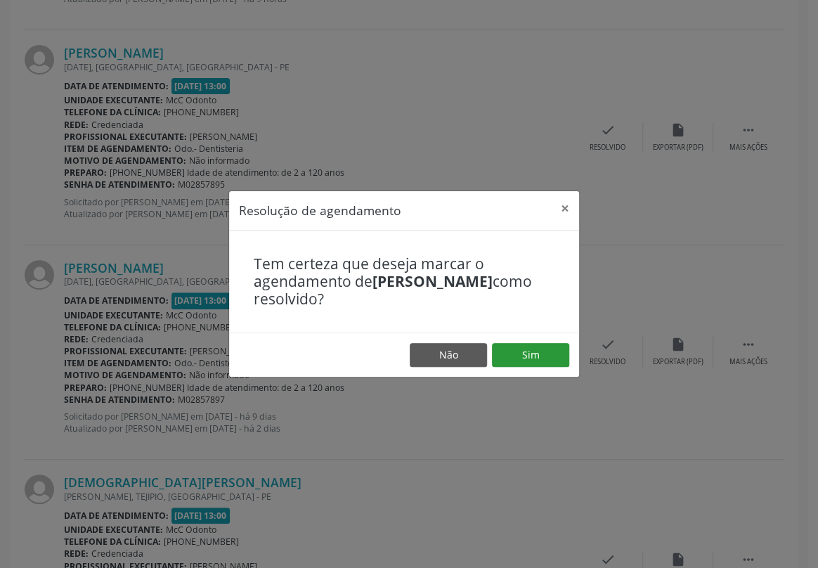 The width and height of the screenshot is (818, 568). I want to click on button: Sim, so click(530, 355).